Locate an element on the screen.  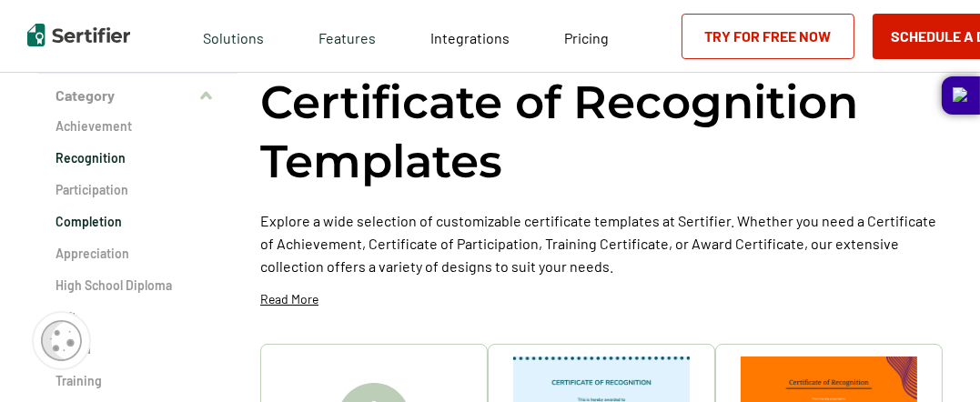
a: Pricing is located at coordinates (587, 35).